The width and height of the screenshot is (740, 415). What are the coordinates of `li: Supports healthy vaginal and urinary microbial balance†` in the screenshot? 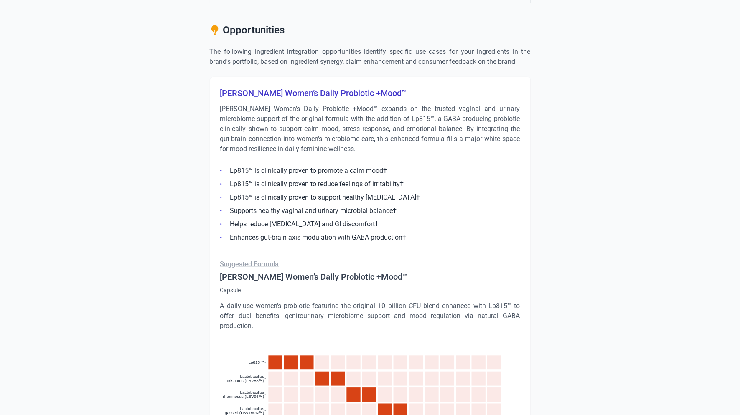 It's located at (370, 211).